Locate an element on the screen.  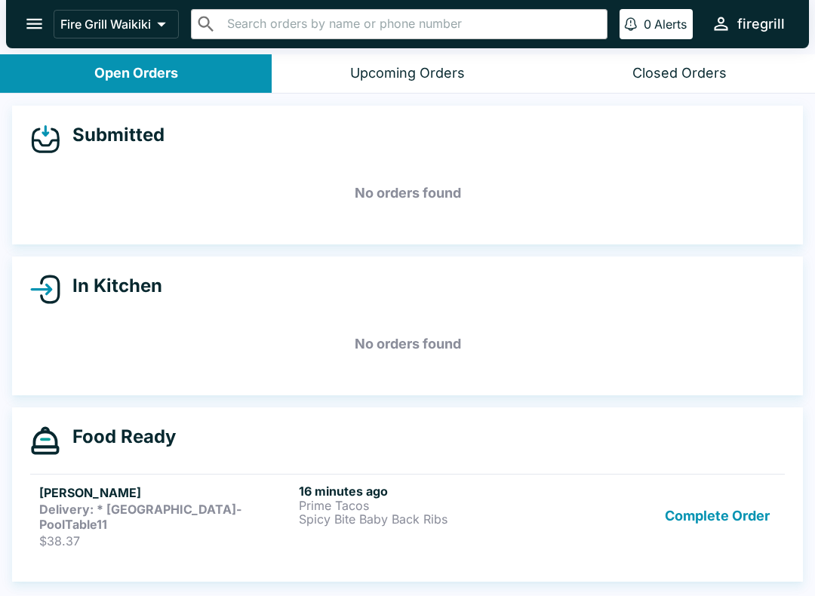
button: open drawer is located at coordinates (34, 23).